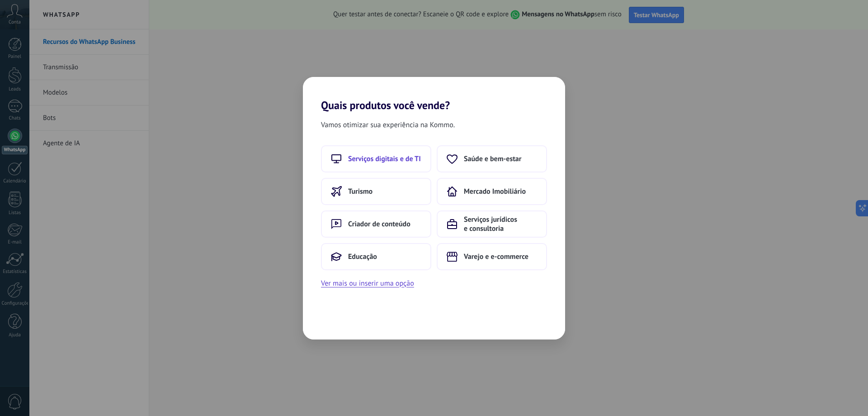 This screenshot has height=416, width=868. What do you see at coordinates (496, 256) in the screenshot?
I see `span: Varejo e e-commerce` at bounding box center [496, 256].